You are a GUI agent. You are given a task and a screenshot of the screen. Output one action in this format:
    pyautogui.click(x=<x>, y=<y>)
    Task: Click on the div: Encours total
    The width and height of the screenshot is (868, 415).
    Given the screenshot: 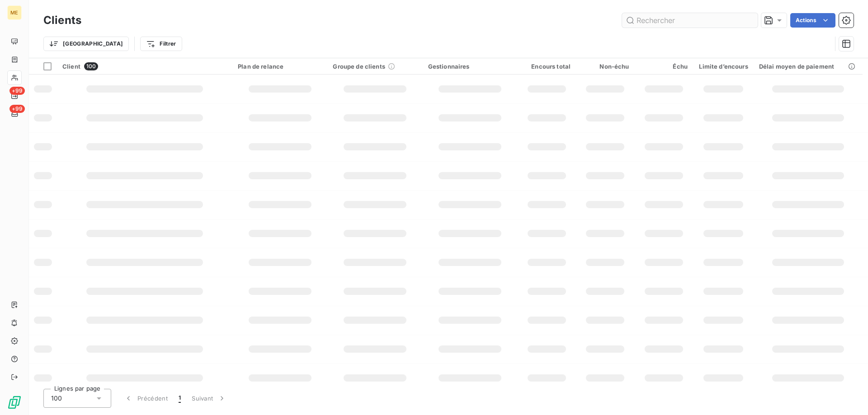 What is the action you would take?
    pyautogui.click(x=547, y=67)
    